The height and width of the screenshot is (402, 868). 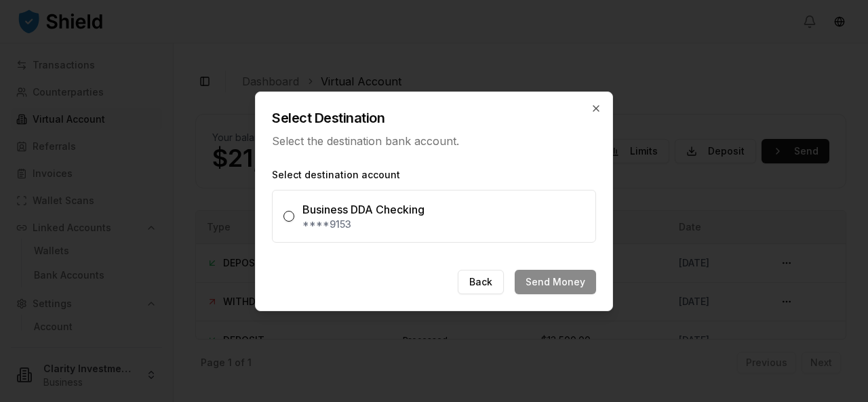 I want to click on h2: Select Destination, so click(x=434, y=118).